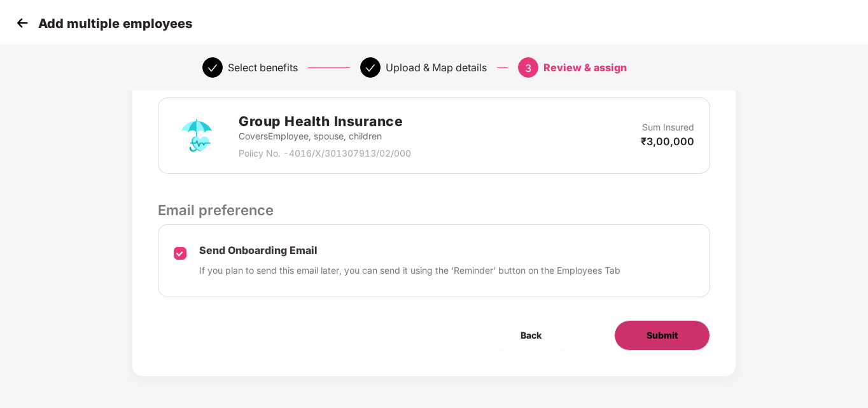 This screenshot has width=868, height=408. I want to click on button: Back, so click(531, 335).